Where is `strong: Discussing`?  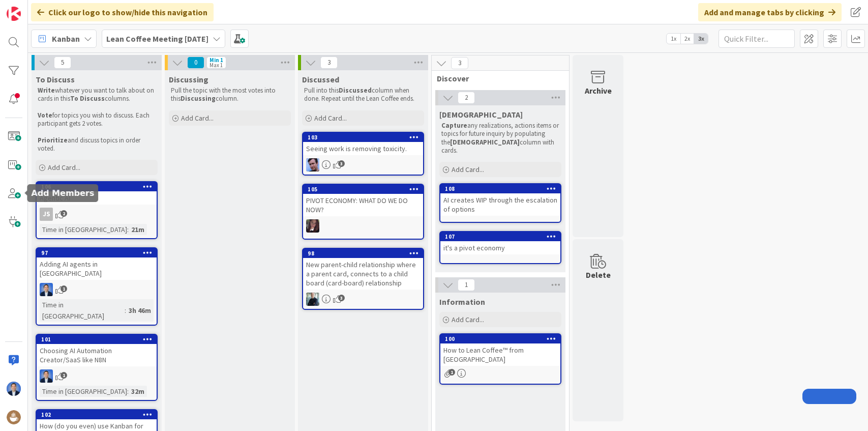
strong: Discussing is located at coordinates (198, 98).